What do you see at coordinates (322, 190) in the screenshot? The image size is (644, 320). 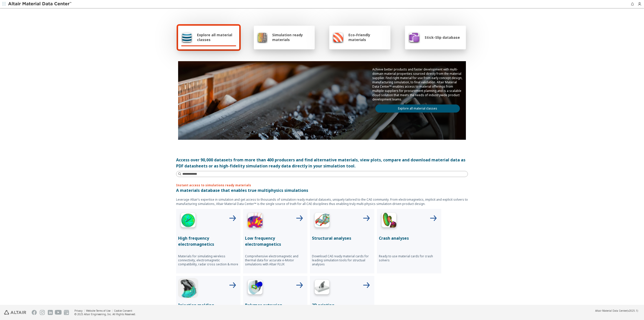 I see `p: A materials database that enables true multiphysics simulations` at bounding box center [322, 190].